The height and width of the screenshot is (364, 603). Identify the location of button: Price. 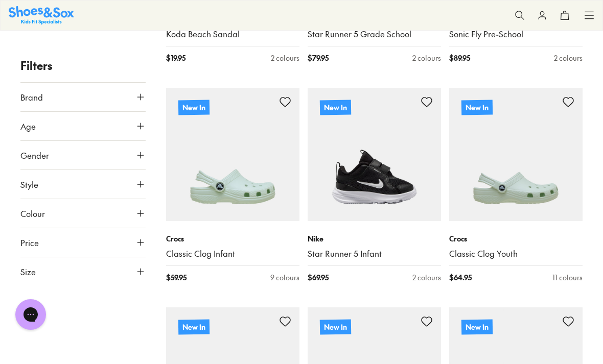
(83, 243).